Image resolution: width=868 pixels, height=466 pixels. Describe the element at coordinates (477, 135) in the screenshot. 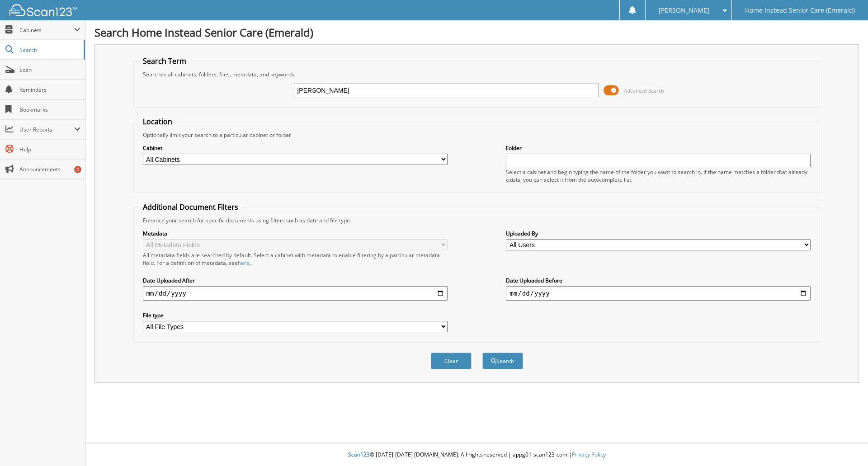

I see `div: Optionally limit your search to a particular cabinet or folder` at that location.